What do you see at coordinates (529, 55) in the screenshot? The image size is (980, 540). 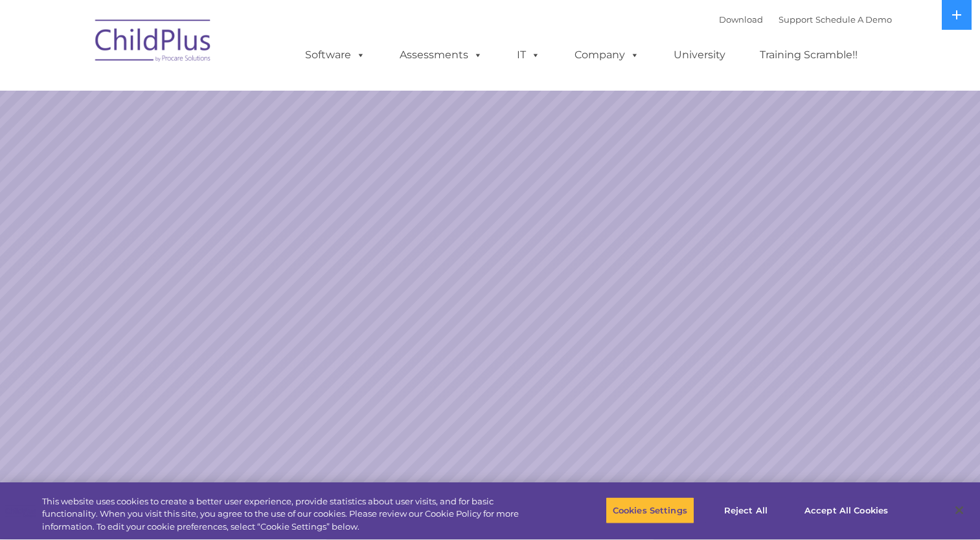 I see `a: IT` at bounding box center [529, 55].